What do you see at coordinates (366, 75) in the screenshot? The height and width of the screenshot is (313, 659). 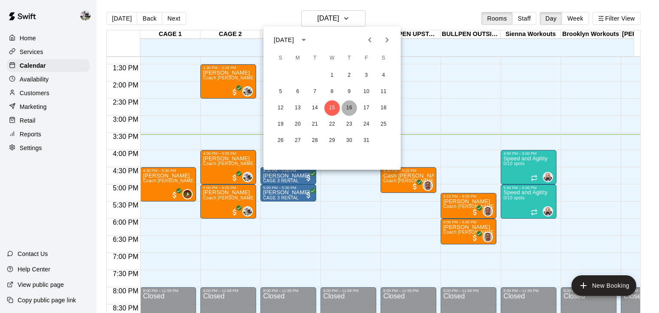 I see `button: 3` at bounding box center [366, 75].